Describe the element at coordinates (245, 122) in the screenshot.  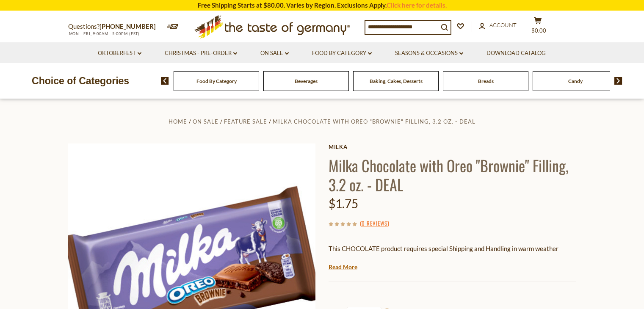
I see `span: Feature Sale` at that location.